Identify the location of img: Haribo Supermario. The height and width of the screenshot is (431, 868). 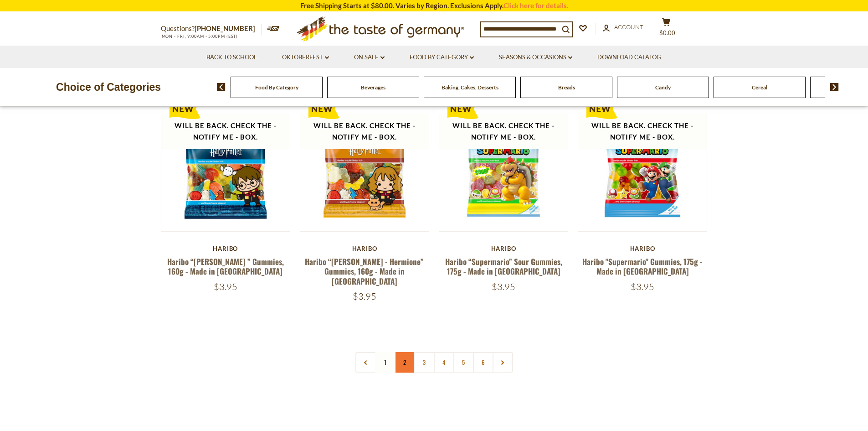
(642, 166).